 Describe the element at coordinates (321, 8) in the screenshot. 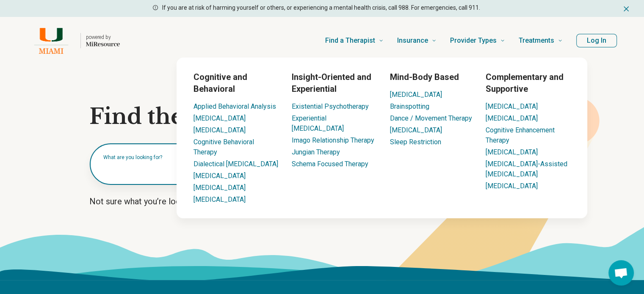

I see `p: If you are at risk of harming yourself or others, or experiencing a mental health crisis, call 98...` at that location.